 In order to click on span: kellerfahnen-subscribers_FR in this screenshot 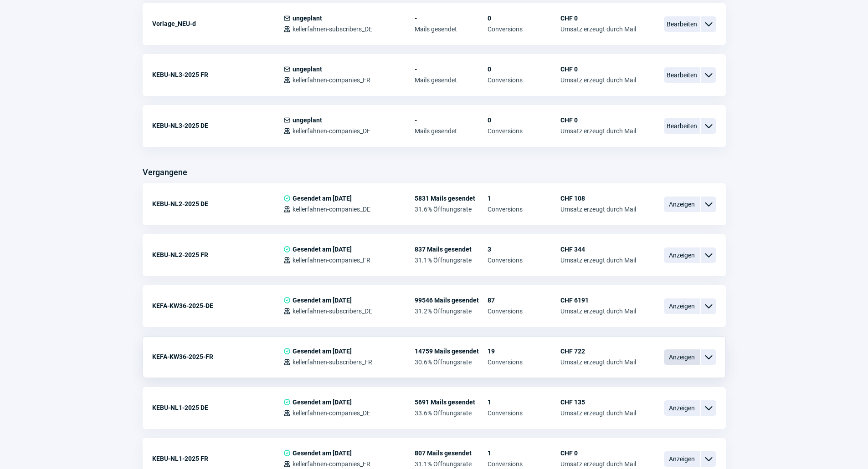, I will do `click(332, 362)`.